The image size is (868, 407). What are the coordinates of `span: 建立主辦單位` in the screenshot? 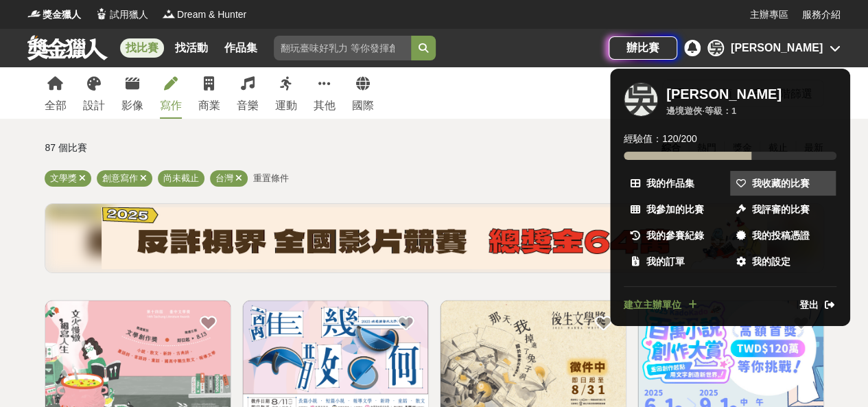 It's located at (653, 305).